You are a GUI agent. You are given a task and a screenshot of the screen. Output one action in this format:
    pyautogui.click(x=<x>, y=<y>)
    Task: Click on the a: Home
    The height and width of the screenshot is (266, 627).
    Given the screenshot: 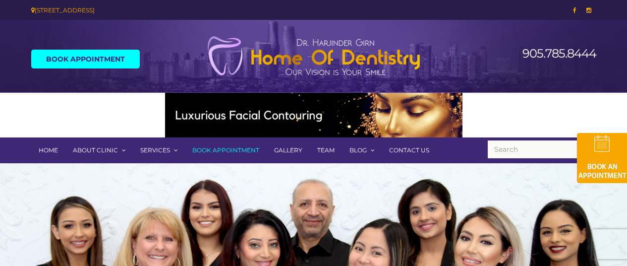 What is the action you would take?
    pyautogui.click(x=48, y=150)
    